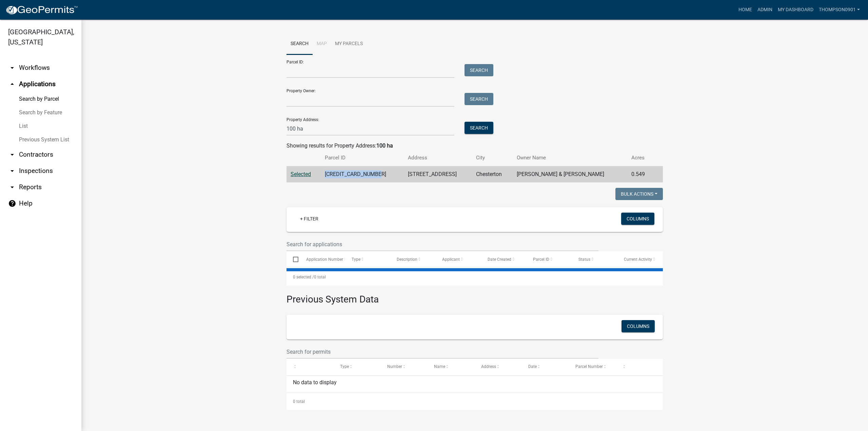 This screenshot has width=868, height=431. Describe the element at coordinates (439, 366) in the screenshot. I see `span: Name` at that location.